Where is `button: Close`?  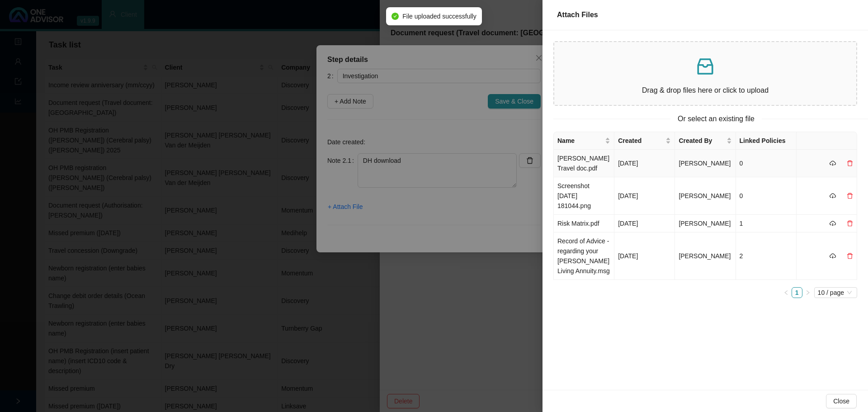 button: Close is located at coordinates (842, 401).